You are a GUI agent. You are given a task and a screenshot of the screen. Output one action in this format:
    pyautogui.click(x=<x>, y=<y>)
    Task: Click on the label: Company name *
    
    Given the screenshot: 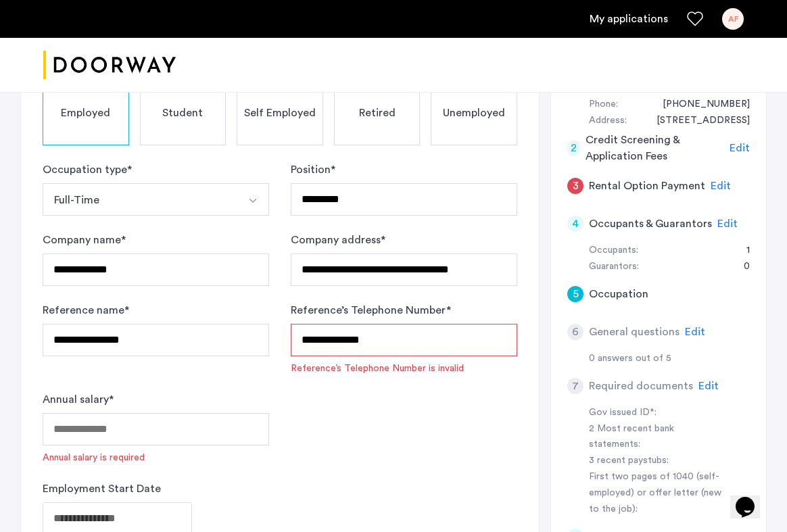 What is the action you would take?
    pyautogui.click(x=84, y=240)
    